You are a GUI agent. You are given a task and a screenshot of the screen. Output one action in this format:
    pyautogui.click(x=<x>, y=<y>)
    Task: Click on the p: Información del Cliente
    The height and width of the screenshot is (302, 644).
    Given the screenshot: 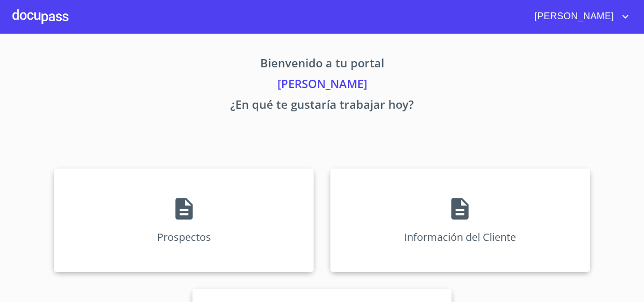 What is the action you would take?
    pyautogui.click(x=460, y=237)
    